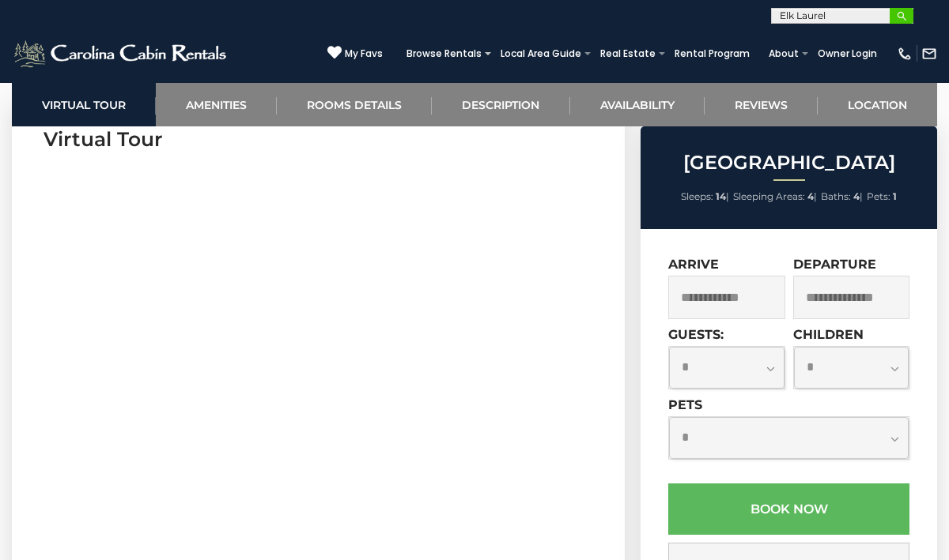  Describe the element at coordinates (638, 104) in the screenshot. I see `a: Availability` at that location.